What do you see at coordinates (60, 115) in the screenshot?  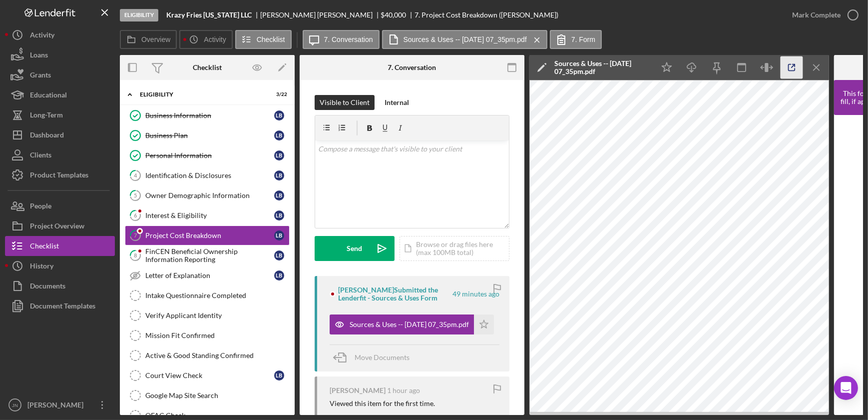 I see `button: Long-Term` at bounding box center [60, 115].